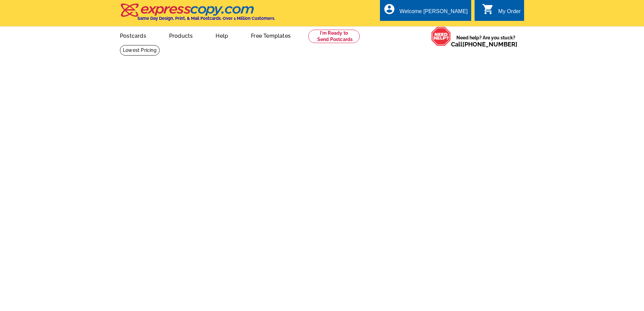 Image resolution: width=644 pixels, height=311 pixels. What do you see at coordinates (271, 35) in the screenshot?
I see `a: Free Templates` at bounding box center [271, 35].